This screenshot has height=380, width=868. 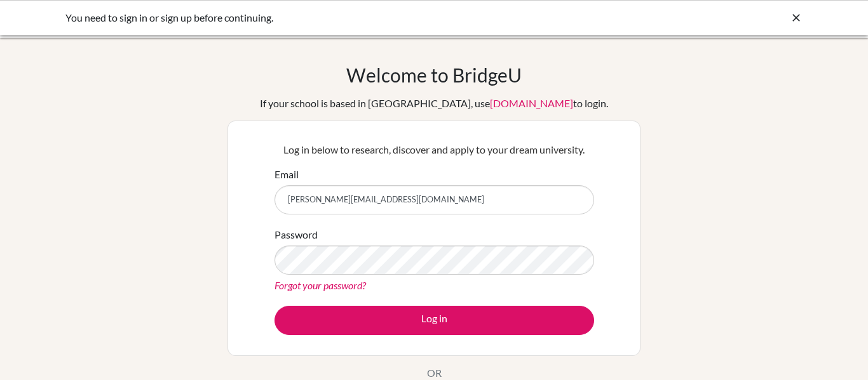 I want to click on a: Forgot your password?, so click(x=321, y=285).